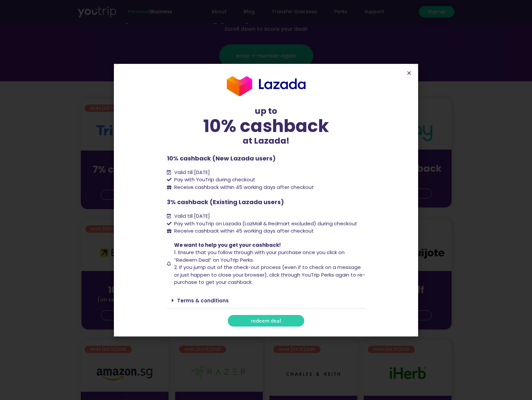  I want to click on span: Pay with YouTrip on Lazada (LazMall & Redmart excluded) during checkout, so click(265, 224).